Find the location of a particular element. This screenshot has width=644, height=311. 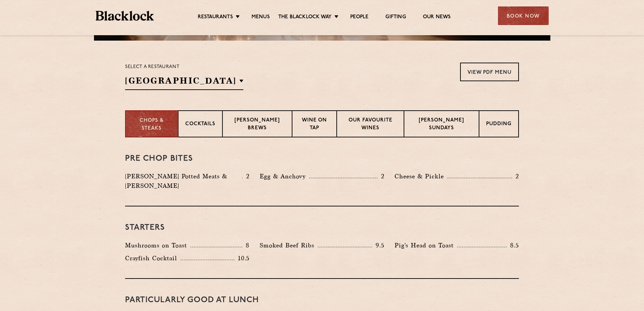

h3: PARTICULARLY GOOD AT LUNCH is located at coordinates (322, 300).